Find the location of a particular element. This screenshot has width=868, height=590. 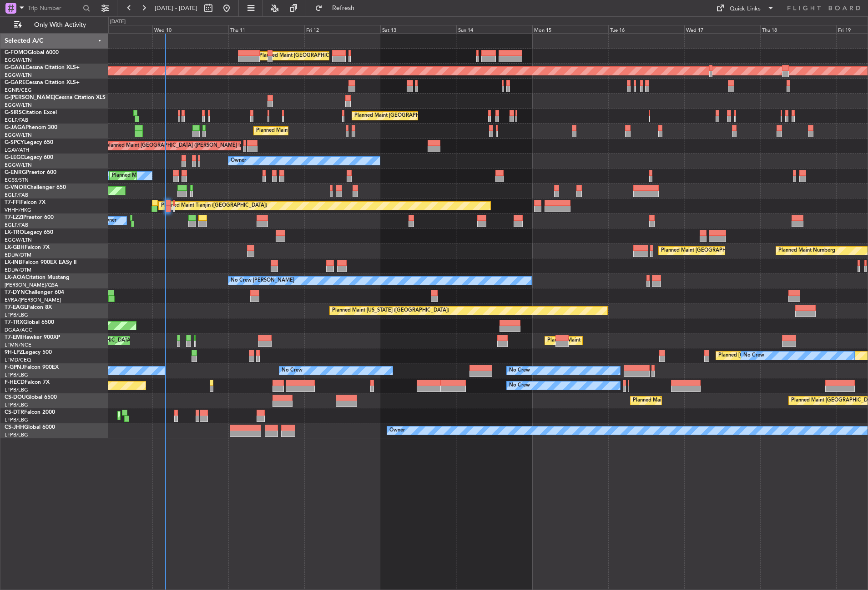

a: EGSS/STN is located at coordinates (17, 180).